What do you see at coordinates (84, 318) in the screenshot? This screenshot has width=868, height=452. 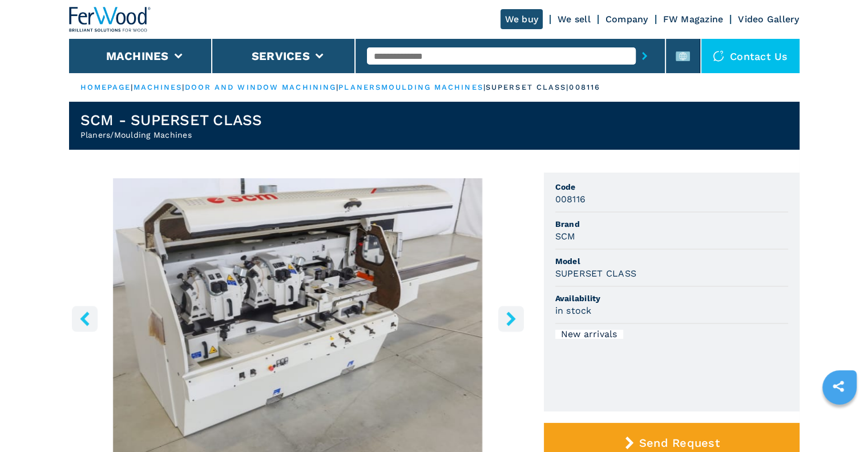 I see `button: left-button` at bounding box center [84, 318].